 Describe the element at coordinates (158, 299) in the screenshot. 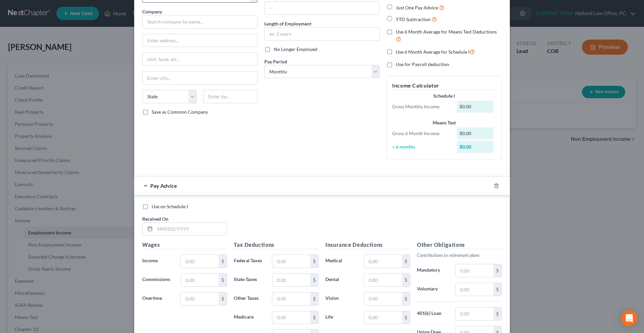

I see `label: Overtime` at that location.